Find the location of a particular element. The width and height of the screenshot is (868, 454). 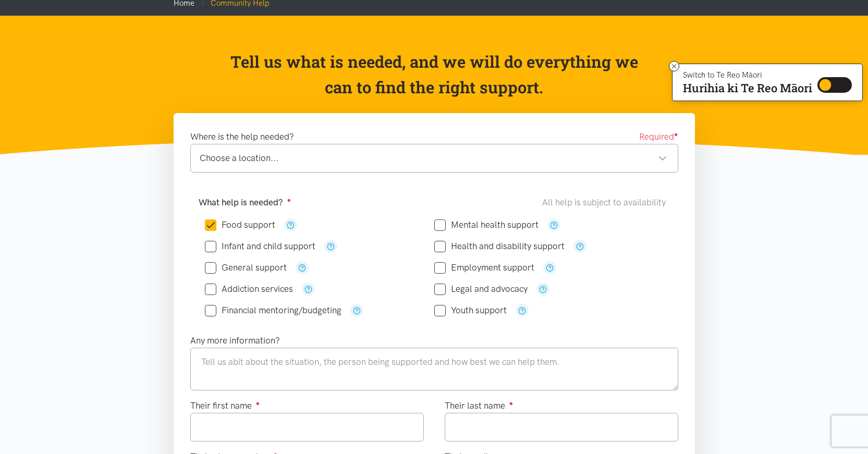

label: What help is needed? is located at coordinates (245, 202).